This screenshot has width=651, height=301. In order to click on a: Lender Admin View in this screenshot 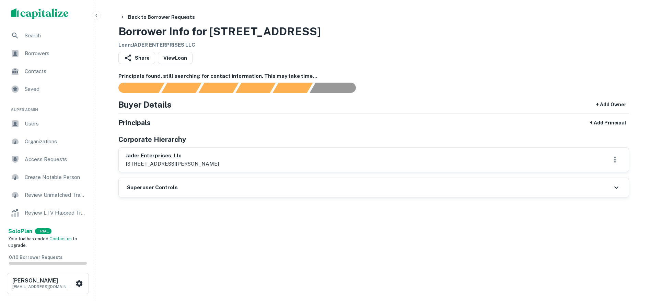, I will do `click(48, 231)`.